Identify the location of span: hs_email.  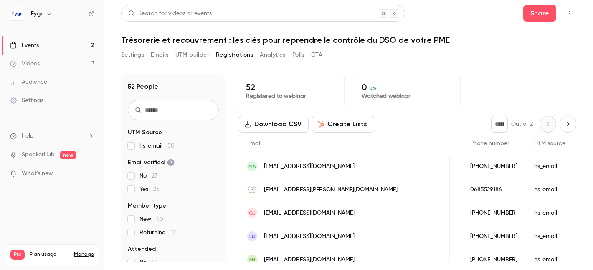
(157, 146).